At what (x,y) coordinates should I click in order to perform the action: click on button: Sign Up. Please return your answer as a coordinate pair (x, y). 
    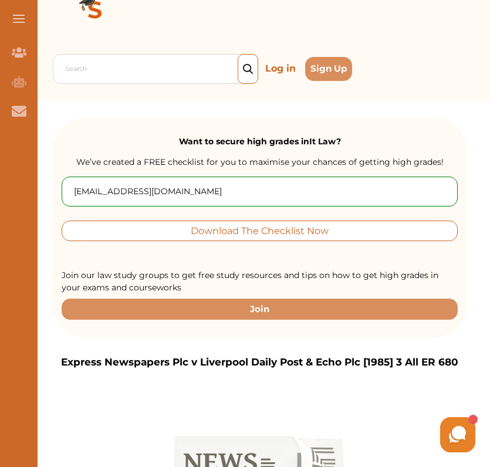
    Looking at the image, I should click on (329, 69).